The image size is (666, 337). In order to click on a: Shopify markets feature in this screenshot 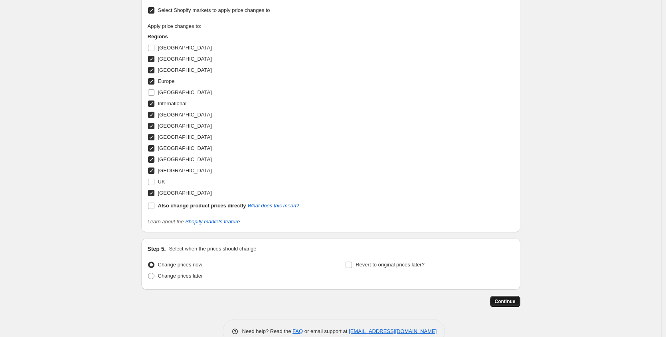, I will do `click(212, 221)`.